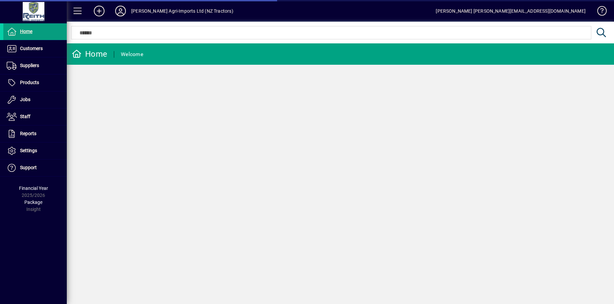  I want to click on span: Customers, so click(31, 48).